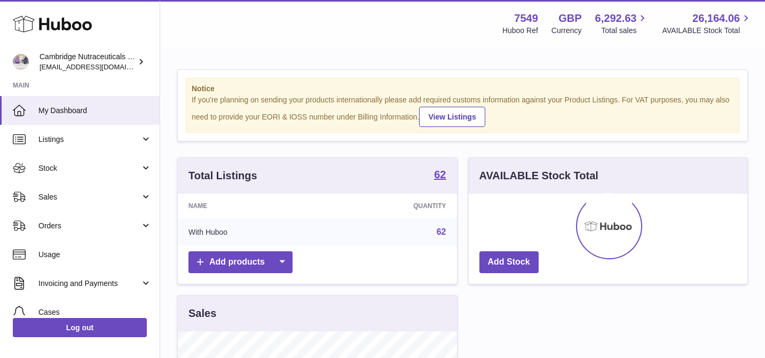 The width and height of the screenshot is (765, 358). What do you see at coordinates (223, 176) in the screenshot?
I see `h3: Total Listings` at bounding box center [223, 176].